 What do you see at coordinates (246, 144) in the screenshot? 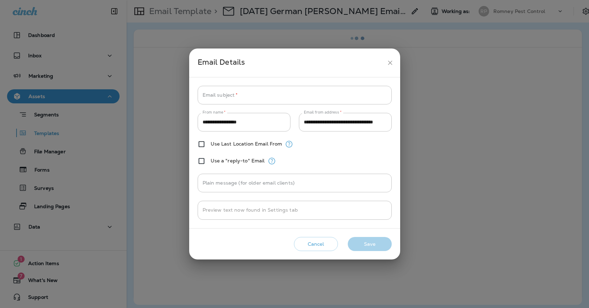
I see `label: Use Last Location Email From` at bounding box center [246, 144].